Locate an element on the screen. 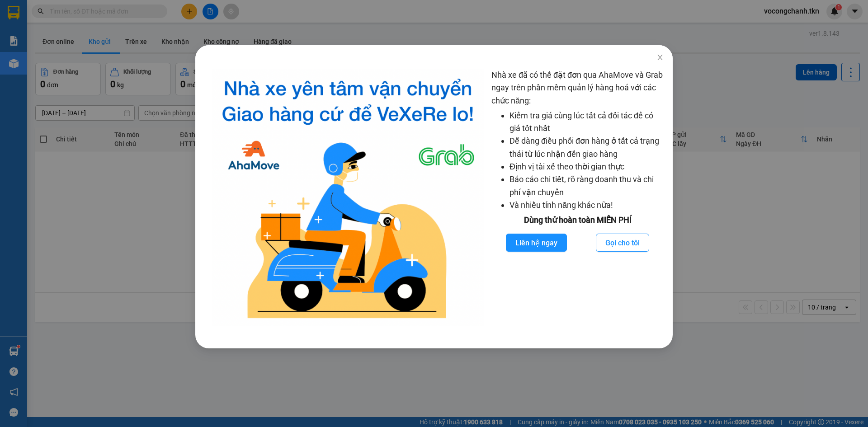 The height and width of the screenshot is (427, 868). button: Gọi cho tôi is located at coordinates (623, 243).